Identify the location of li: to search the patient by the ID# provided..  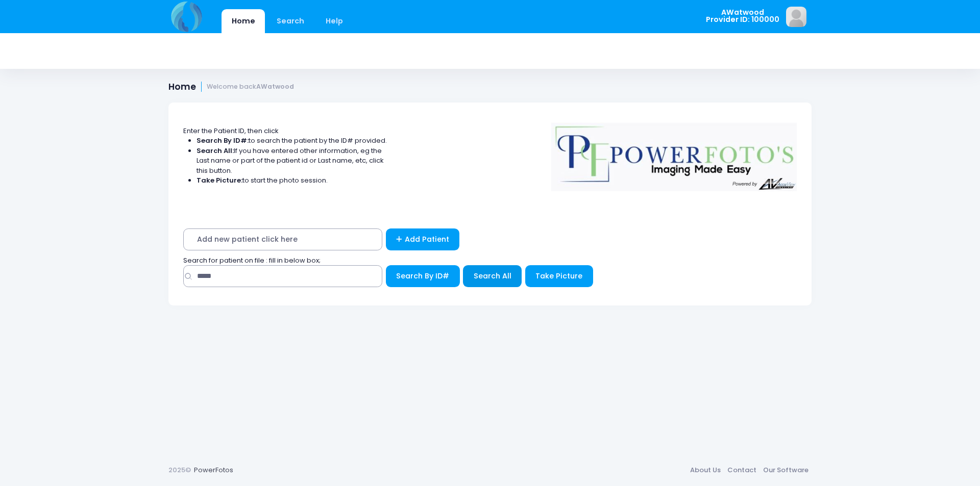
(292, 141).